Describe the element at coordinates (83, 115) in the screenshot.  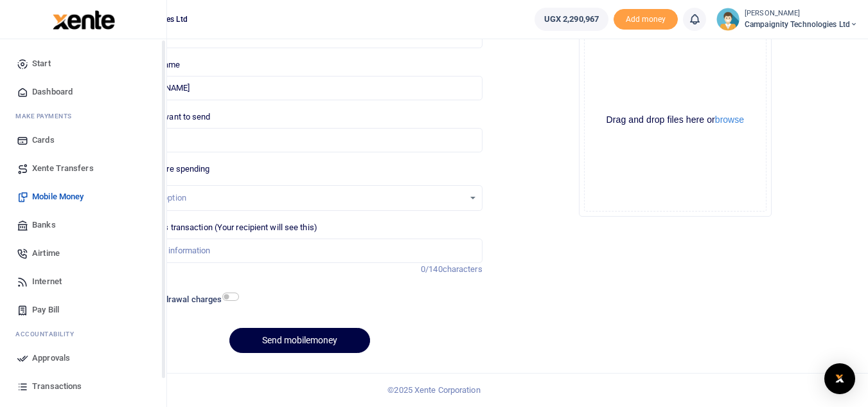
I see `li: M` at that location.